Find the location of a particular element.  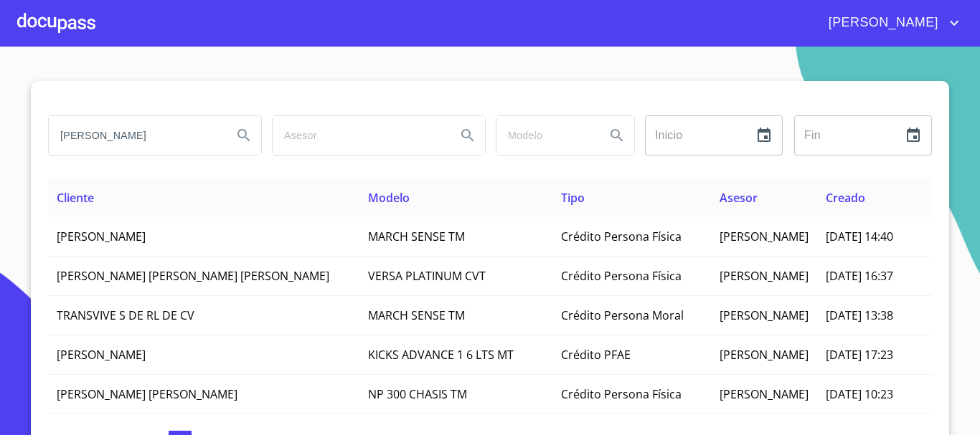

span: Cliente is located at coordinates (75, 198).